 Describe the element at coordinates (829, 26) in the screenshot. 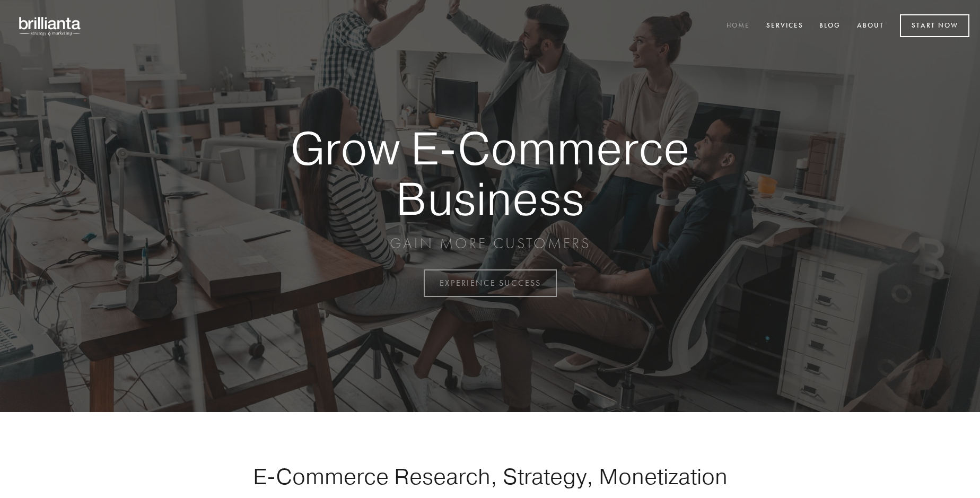

I see `a: Blog` at that location.